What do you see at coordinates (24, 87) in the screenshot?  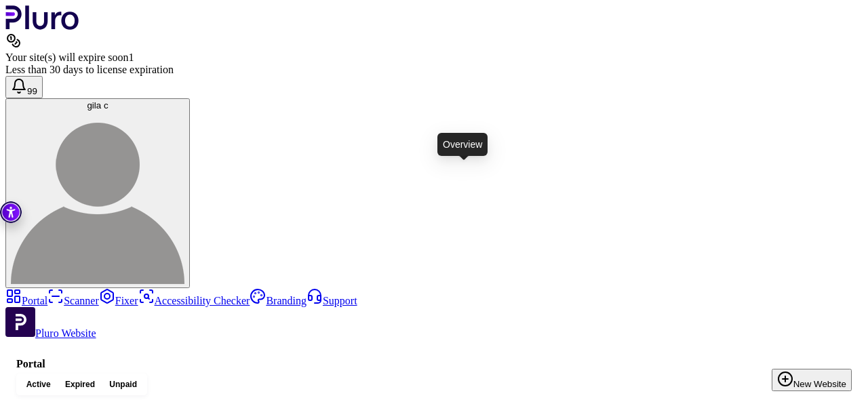 I see `button: Open notifications, you have 125 new notifications` at bounding box center [24, 87].